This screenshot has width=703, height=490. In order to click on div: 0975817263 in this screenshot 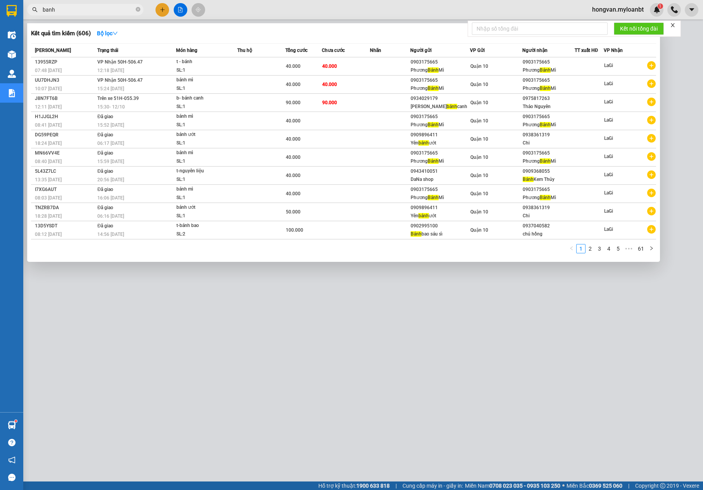, I will do `click(548, 98)`.